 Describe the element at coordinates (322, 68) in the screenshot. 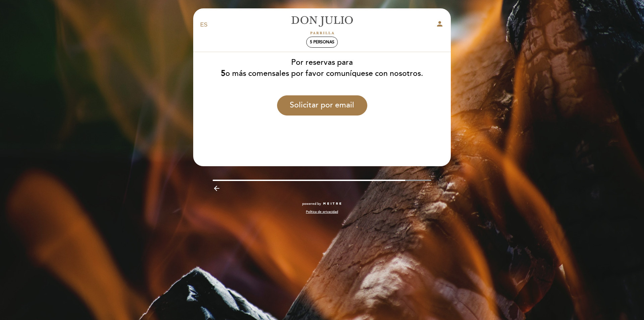

I see `div: Por reservas para o más comensales por favor comuníquese con nosotros.` at that location.